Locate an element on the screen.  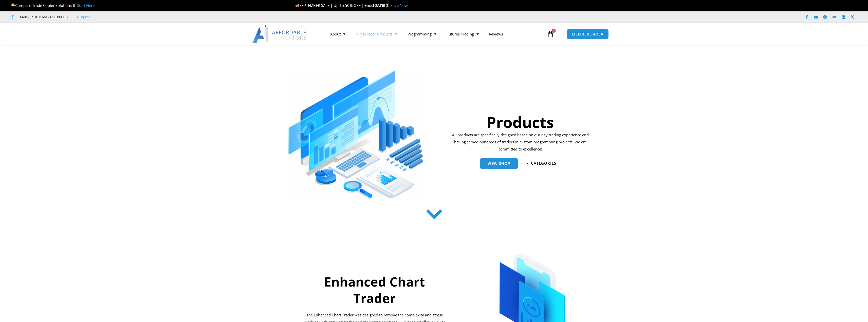
a: 0 is located at coordinates (551, 34).